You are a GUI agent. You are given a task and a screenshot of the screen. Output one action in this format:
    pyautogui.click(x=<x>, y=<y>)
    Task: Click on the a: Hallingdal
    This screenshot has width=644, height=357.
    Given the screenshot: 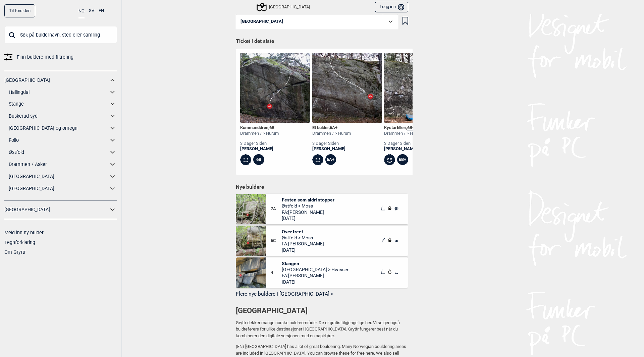 What is the action you would take?
    pyautogui.click(x=58, y=92)
    